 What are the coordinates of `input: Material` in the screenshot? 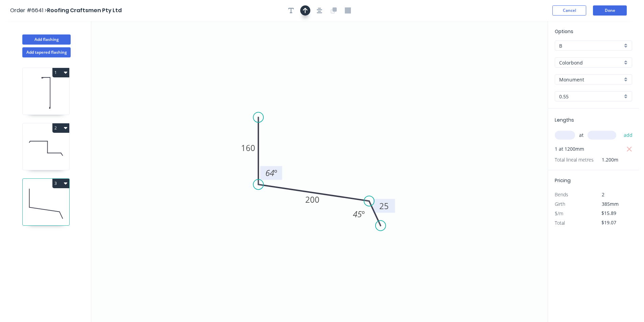 It's located at (591, 62).